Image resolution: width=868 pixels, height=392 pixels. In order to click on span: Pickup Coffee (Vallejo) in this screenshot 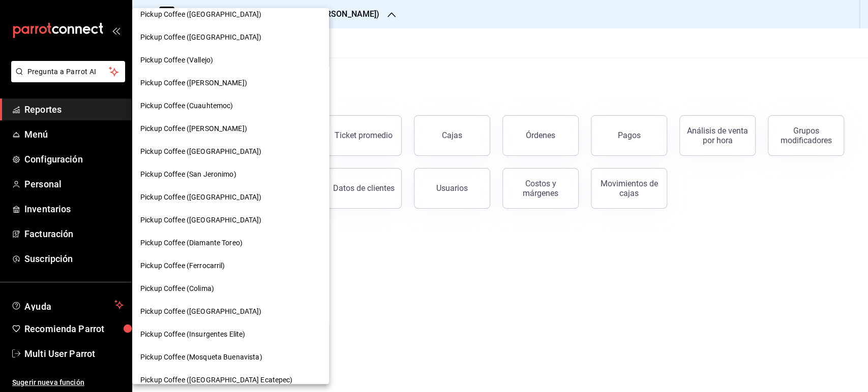, I will do `click(176, 60)`.